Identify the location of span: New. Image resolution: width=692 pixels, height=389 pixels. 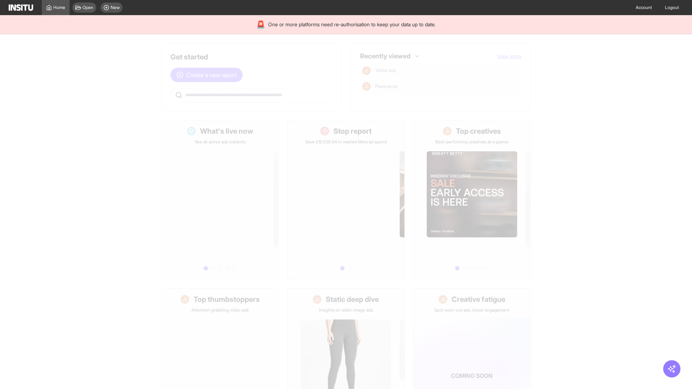
(115, 8).